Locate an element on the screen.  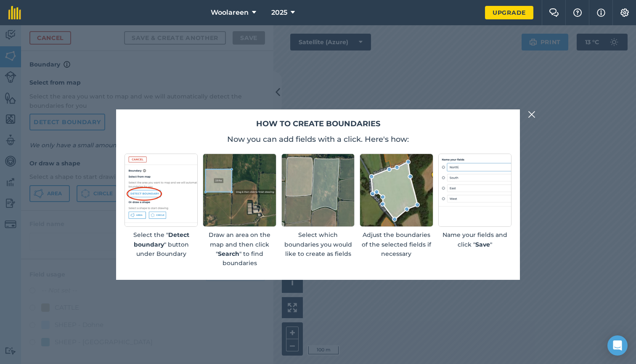
img: svg+xml;base64,PHN2ZyB4bWxucz0iaHR0cDovL3d3dy53My5vcmcvMjAwMC9zdmciIHdpZHRoPSIyMiIgaGVpZ2h0PSIzMC... is located at coordinates (532, 114).